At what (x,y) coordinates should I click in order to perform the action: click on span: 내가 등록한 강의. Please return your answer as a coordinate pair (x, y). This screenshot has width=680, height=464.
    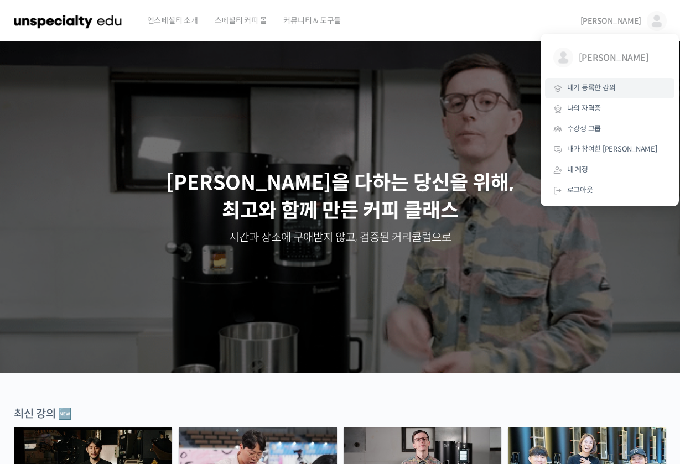
    Looking at the image, I should click on (591, 87).